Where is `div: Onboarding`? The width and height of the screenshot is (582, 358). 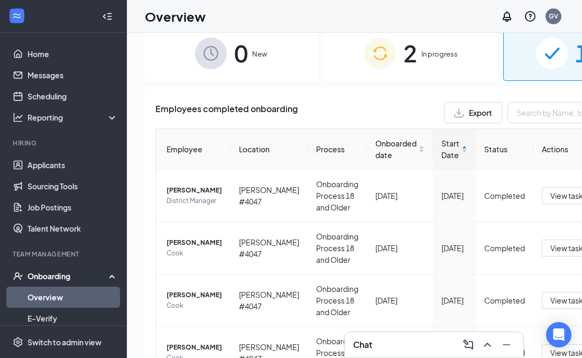 div: Onboarding is located at coordinates (68, 276).